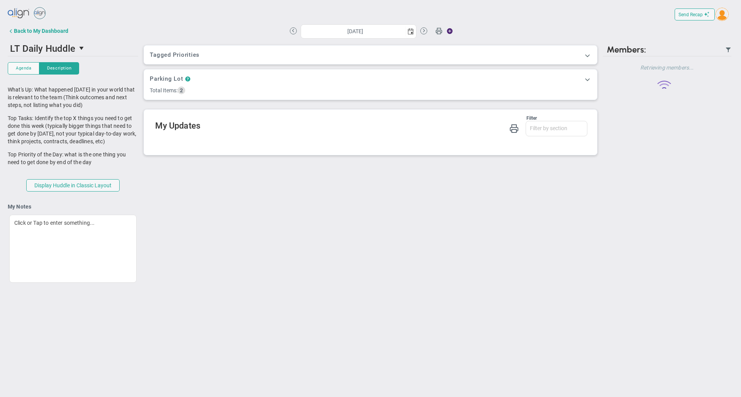 The width and height of the screenshot is (741, 397). Describe the element at coordinates (690, 15) in the screenshot. I see `span: Send Recap` at that location.